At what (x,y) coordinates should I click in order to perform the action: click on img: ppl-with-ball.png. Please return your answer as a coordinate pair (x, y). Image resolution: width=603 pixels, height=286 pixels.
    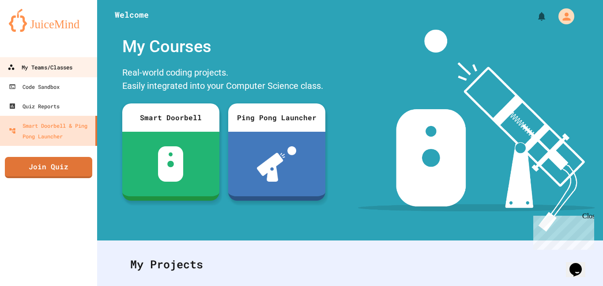
    Looking at the image, I should click on (276, 164).